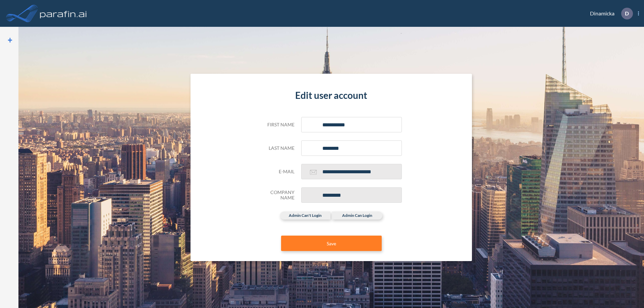 The image size is (644, 308). Describe the element at coordinates (609, 14) in the screenshot. I see `div: Dinamicka` at that location.